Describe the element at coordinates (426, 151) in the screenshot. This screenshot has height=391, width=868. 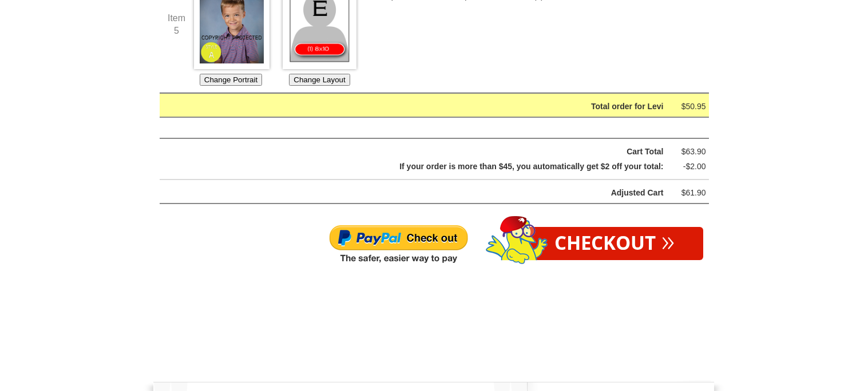
I see `div: Cart Total` at that location.